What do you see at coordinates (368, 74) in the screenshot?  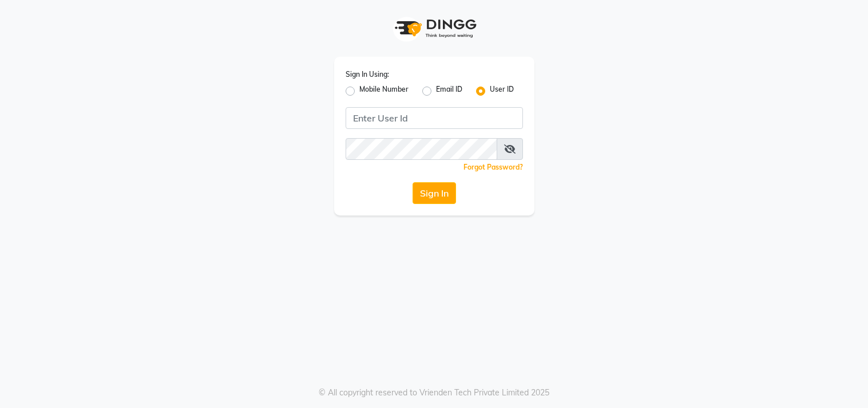 I see `label: Sign In Using:` at bounding box center [368, 74].